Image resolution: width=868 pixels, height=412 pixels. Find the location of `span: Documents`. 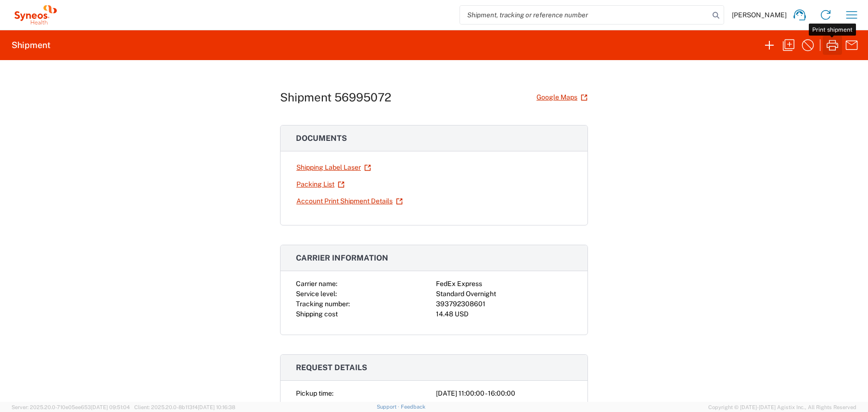

span: Documents is located at coordinates (322, 138).